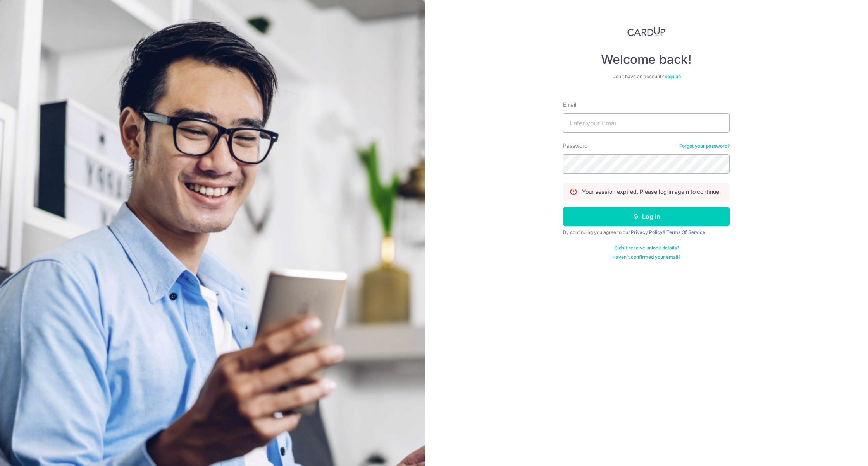 Image resolution: width=868 pixels, height=466 pixels. I want to click on h4: Welcome back!, so click(646, 60).